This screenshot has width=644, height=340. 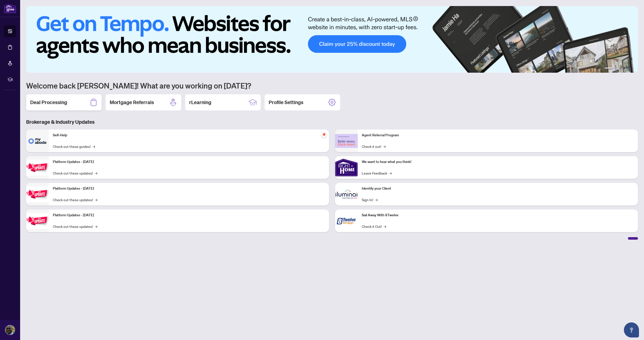 What do you see at coordinates (332, 122) in the screenshot?
I see `h3: Brokerage & Industry Updates` at bounding box center [332, 122].